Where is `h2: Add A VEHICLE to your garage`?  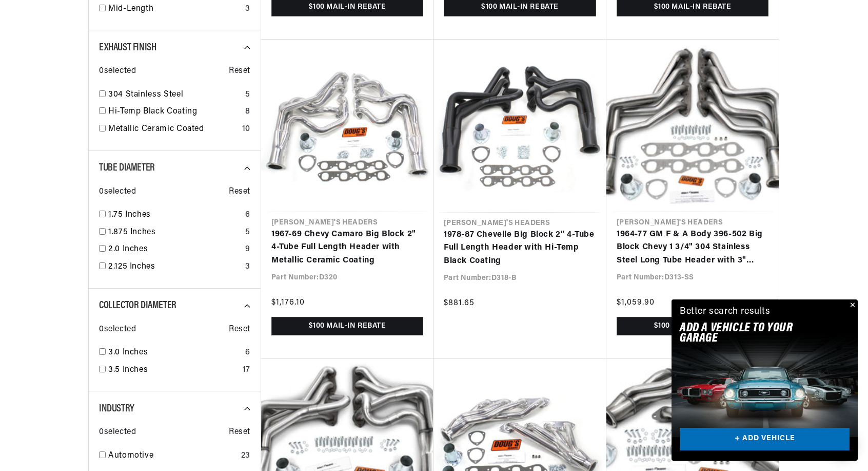 h2: Add A VEHICLE to your garage is located at coordinates (751, 333).